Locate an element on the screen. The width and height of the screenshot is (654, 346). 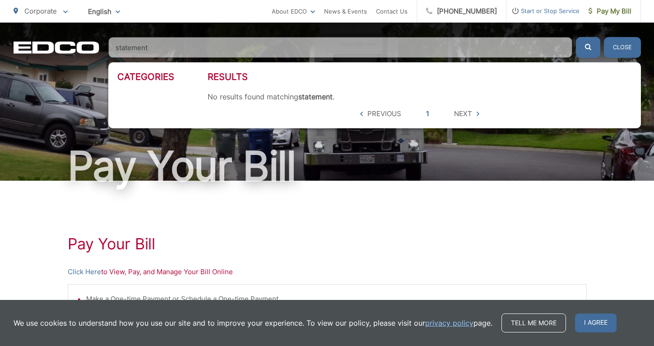
a: 1 is located at coordinates (427, 114).